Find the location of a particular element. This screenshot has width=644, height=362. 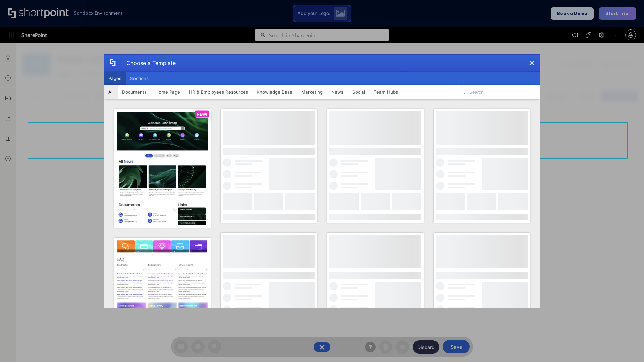

button: All is located at coordinates (111, 92).